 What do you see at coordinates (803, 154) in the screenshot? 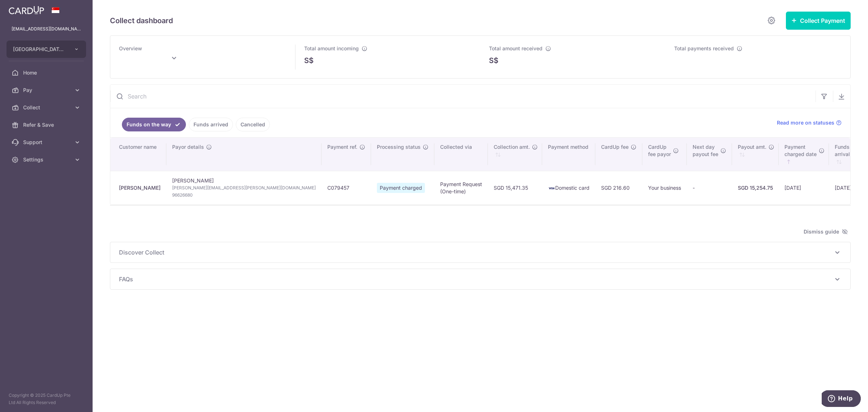
I see `th: Paymentcharged date : activate to sort column ascending` at bounding box center [803, 154].